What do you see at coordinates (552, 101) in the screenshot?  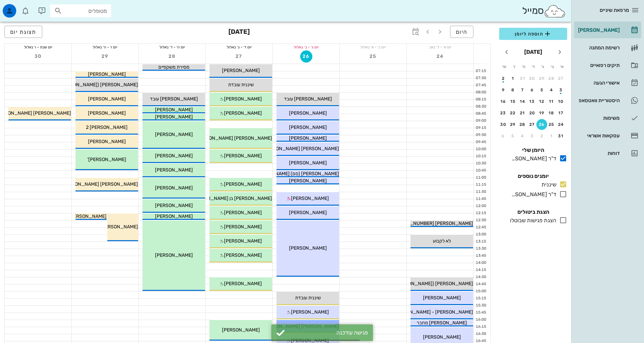 I see `button: 11` at bounding box center [552, 101].